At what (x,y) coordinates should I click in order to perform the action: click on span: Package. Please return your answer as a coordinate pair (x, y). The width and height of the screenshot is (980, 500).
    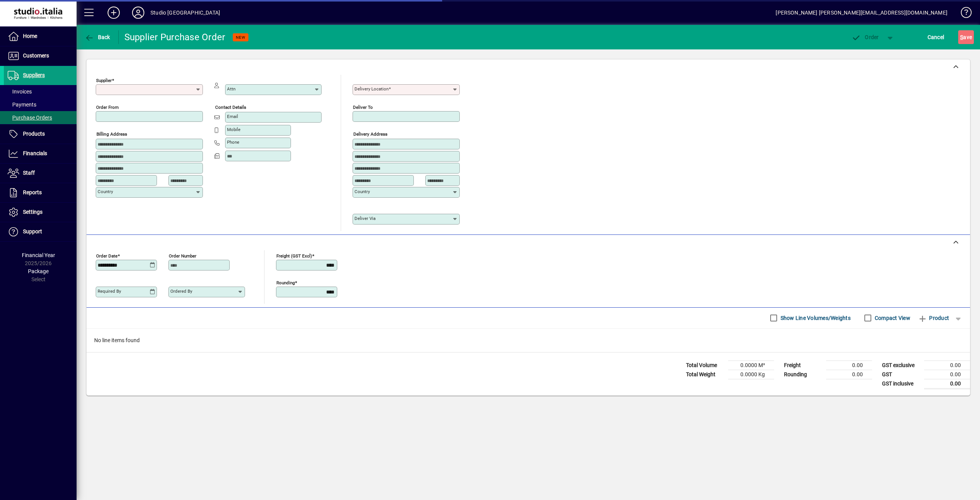
    Looking at the image, I should click on (39, 272).